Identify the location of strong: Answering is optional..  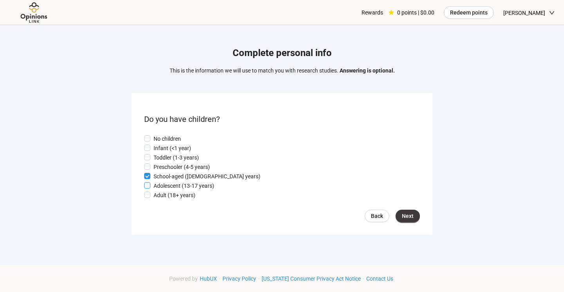
(367, 71).